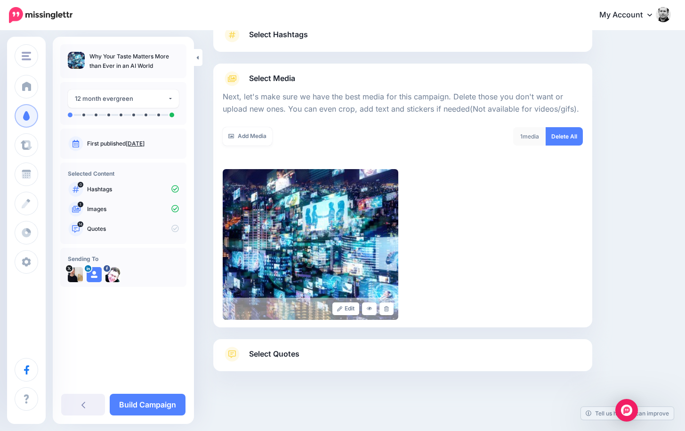 The image size is (685, 431). Describe the element at coordinates (41, 15) in the screenshot. I see `img: Missinglettr` at that location.